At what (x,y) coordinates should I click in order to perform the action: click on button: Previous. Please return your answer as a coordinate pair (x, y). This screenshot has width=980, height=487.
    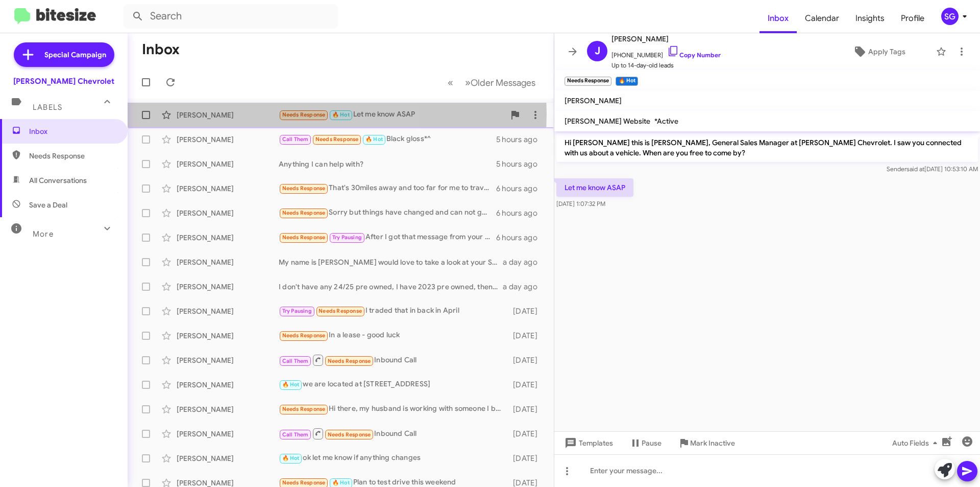
    Looking at the image, I should click on (450, 82).